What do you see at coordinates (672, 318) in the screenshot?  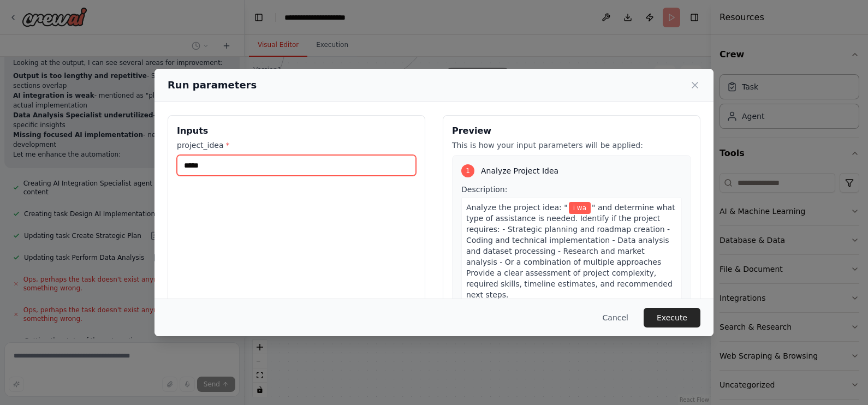 I see `button: Execute` at bounding box center [672, 318].